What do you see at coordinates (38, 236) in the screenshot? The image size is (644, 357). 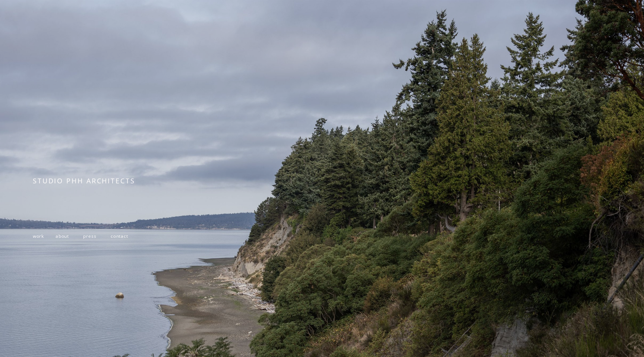 I see `span: work` at bounding box center [38, 236].